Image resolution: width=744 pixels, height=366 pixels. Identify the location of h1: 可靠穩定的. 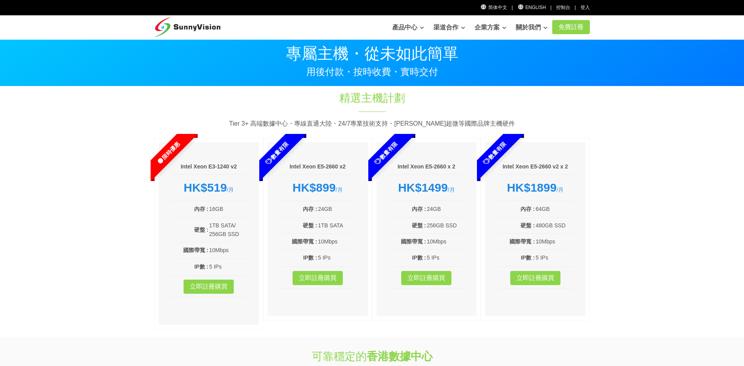
(372, 356).